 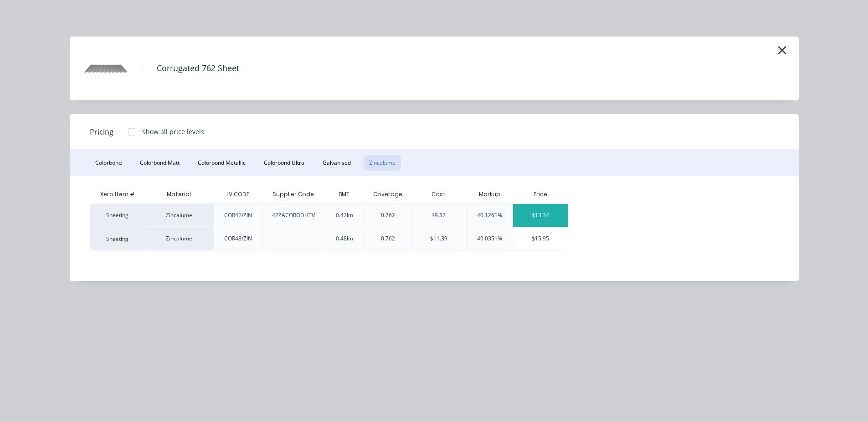 What do you see at coordinates (540, 215) in the screenshot?
I see `div: $13.34` at bounding box center [540, 215].